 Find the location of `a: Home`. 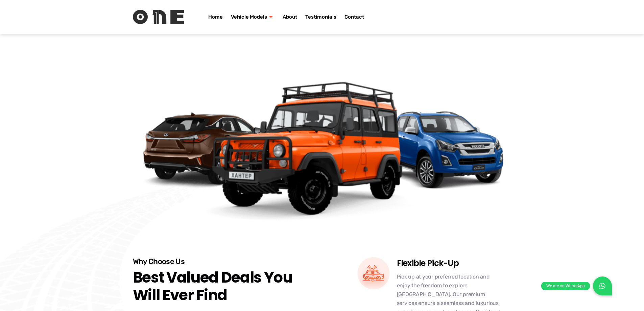

a: Home is located at coordinates (215, 17).